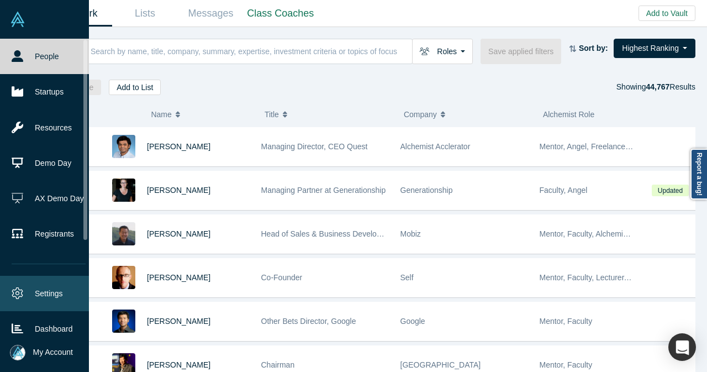 This screenshot has height=372, width=707. What do you see at coordinates (278, 365) in the screenshot?
I see `span: Chairman` at bounding box center [278, 365].